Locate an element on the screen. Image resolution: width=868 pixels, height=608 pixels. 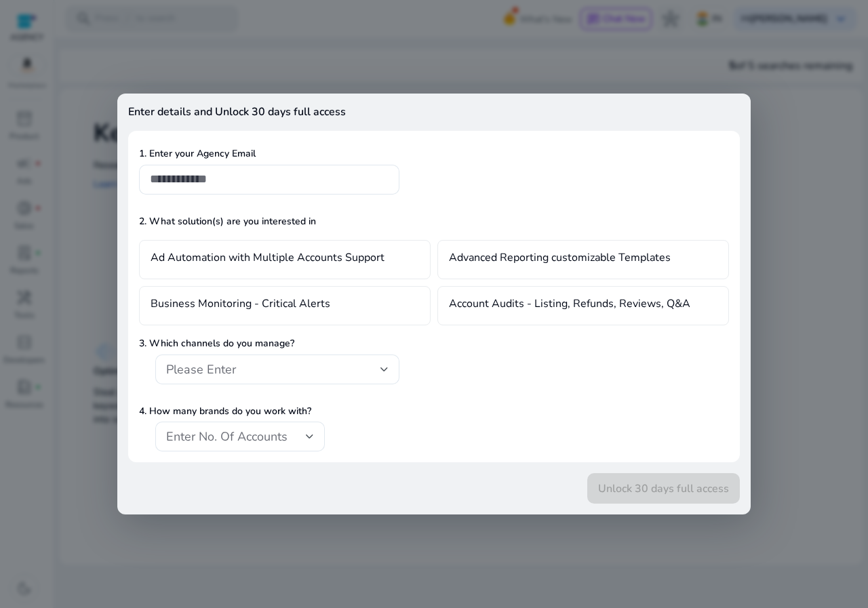
p: 4. How many brands do you work with? is located at coordinates (434, 410).